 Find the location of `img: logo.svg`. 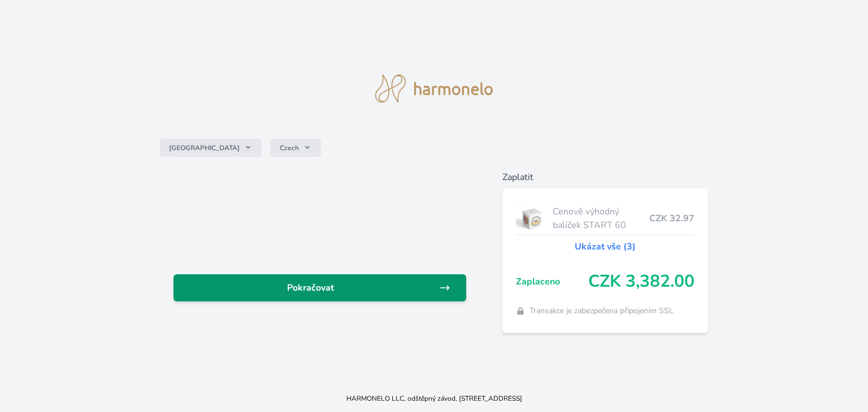

img: logo.svg is located at coordinates (434, 88).